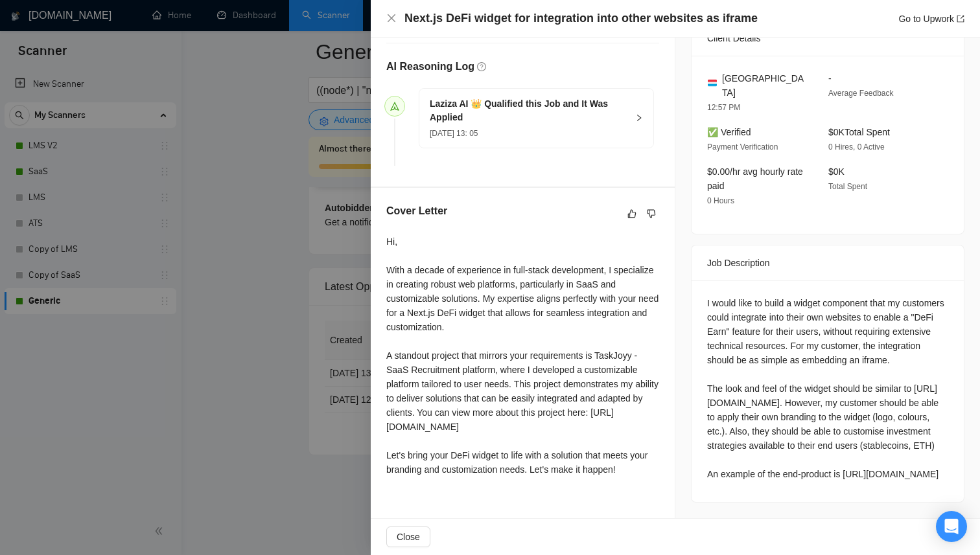  Describe the element at coordinates (856, 147) in the screenshot. I see `span: 0 Hires, 0 Active` at that location.